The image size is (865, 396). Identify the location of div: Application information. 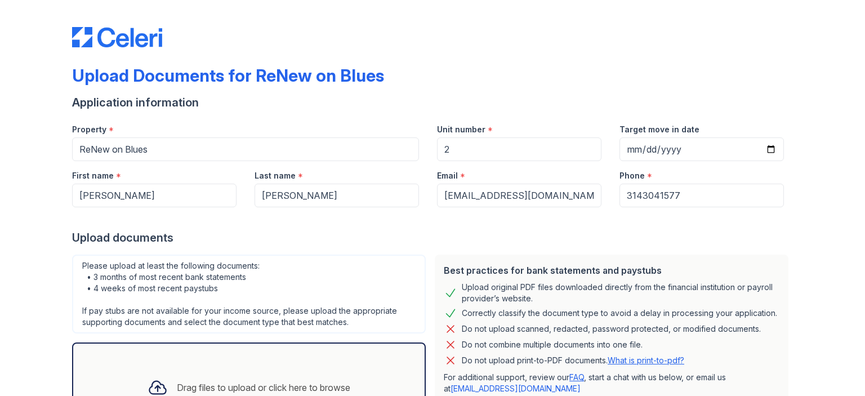
(432, 102).